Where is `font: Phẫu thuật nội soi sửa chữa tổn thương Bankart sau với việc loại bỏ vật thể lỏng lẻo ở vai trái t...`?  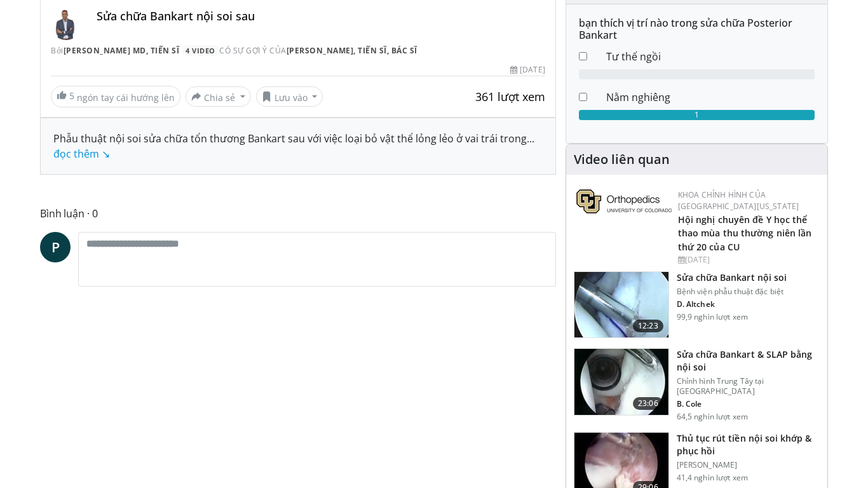 font: Phẫu thuật nội soi sửa chữa tổn thương Bankart sau với việc loại bỏ vật thể lỏng lẻo ở vai trái t... is located at coordinates (290, 139).